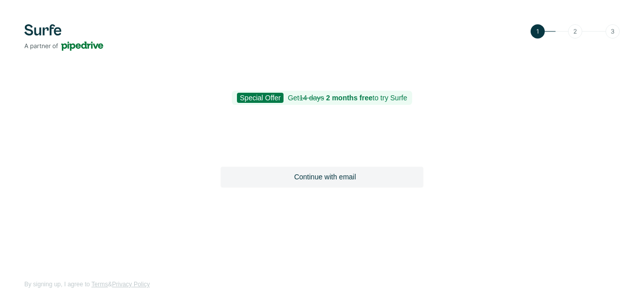  What do you see at coordinates (575, 32) in the screenshot?
I see `img: Step 1` at bounding box center [575, 32].